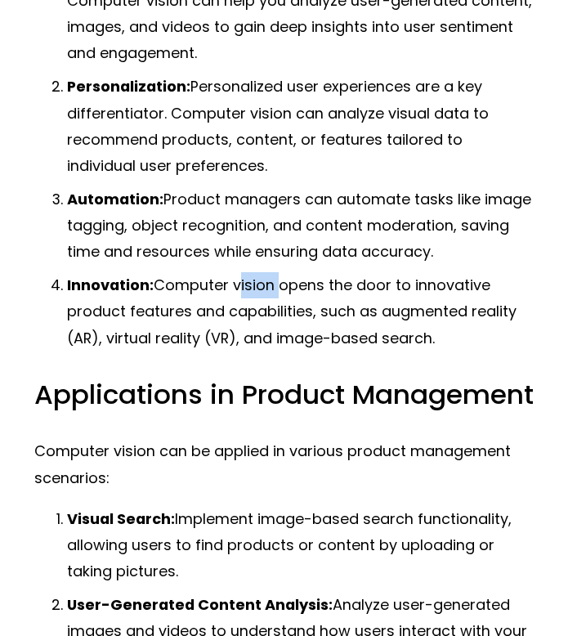 The width and height of the screenshot is (568, 636). Describe the element at coordinates (115, 199) in the screenshot. I see `strong: Automation:` at that location.